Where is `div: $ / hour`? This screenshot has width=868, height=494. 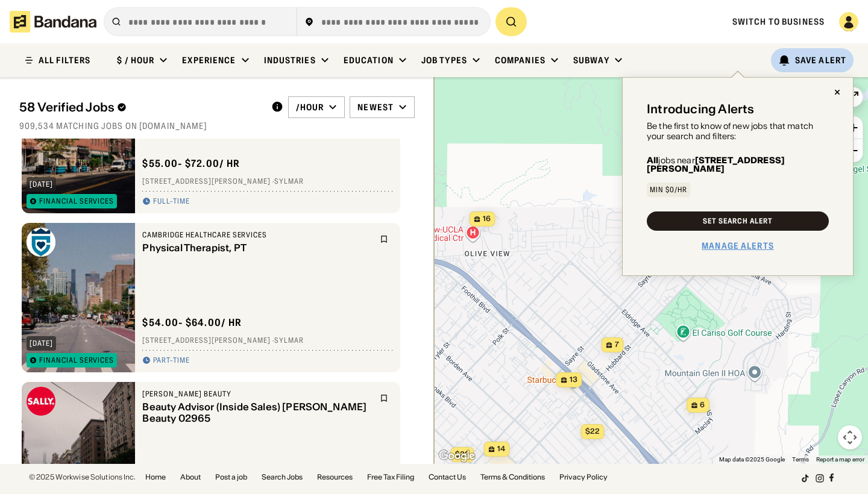 div: $ / hour is located at coordinates (136, 60).